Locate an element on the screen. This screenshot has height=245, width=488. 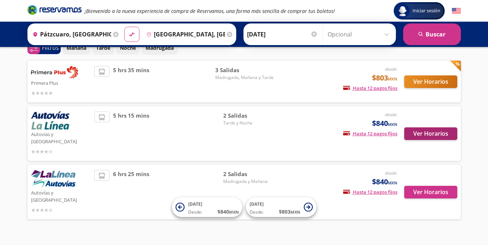
p: Filtros is located at coordinates (50, 48).